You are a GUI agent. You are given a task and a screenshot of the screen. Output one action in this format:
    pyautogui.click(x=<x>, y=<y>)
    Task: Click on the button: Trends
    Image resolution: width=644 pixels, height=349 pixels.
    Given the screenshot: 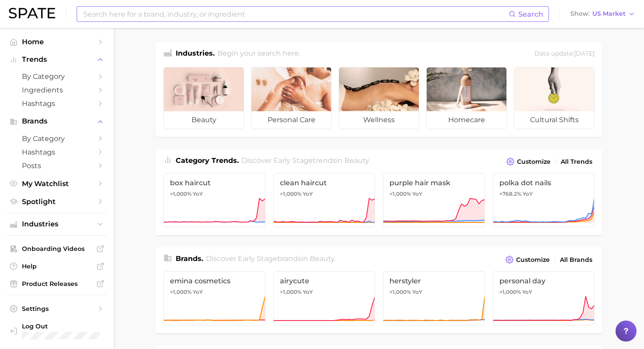 What is the action you would take?
    pyautogui.click(x=57, y=60)
    